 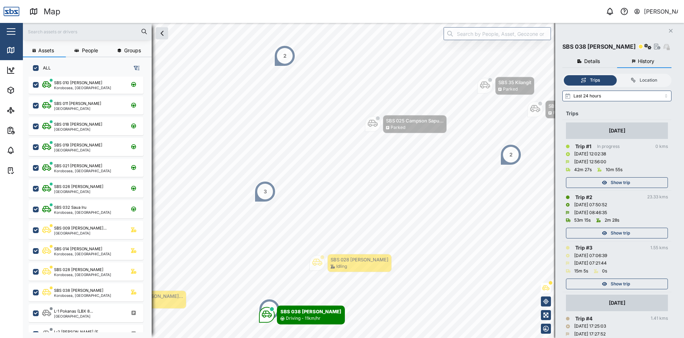 I want to click on div: Alarms, so click(x=30, y=150).